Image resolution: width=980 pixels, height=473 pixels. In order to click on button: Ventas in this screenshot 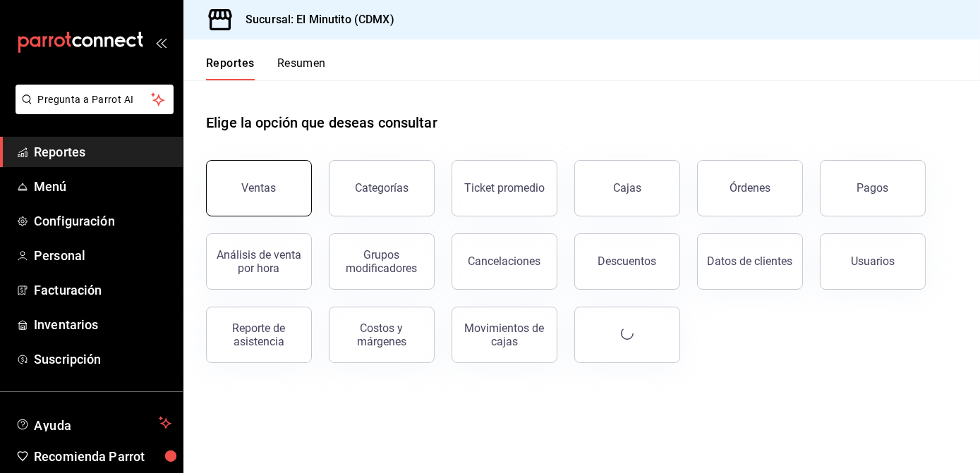, I will do `click(259, 188)`.